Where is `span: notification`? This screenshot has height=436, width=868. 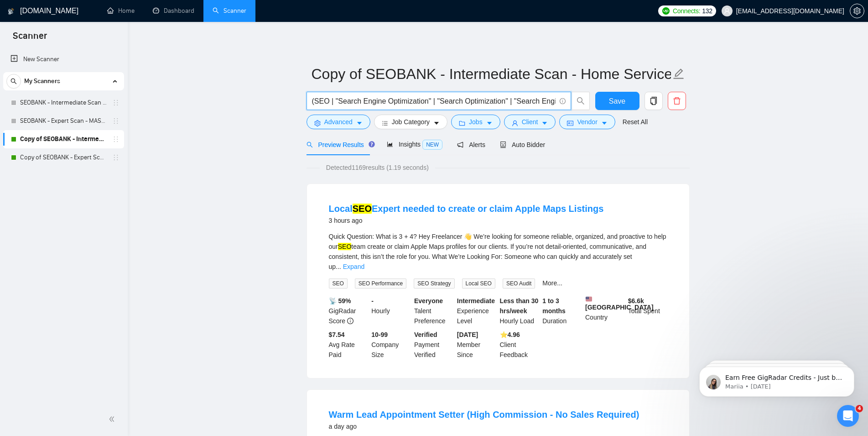
span: notification is located at coordinates (460, 144).